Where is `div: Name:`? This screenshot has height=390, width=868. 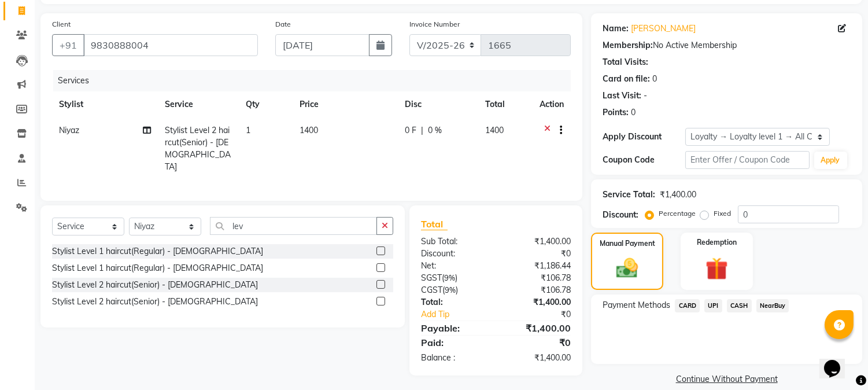 div: Name: is located at coordinates (615, 28).